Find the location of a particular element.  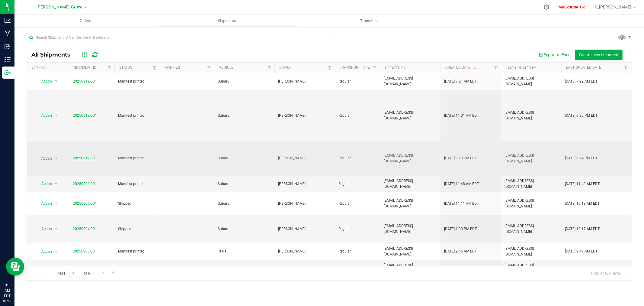

p: 10:11 AM EDT is located at coordinates (7, 290).